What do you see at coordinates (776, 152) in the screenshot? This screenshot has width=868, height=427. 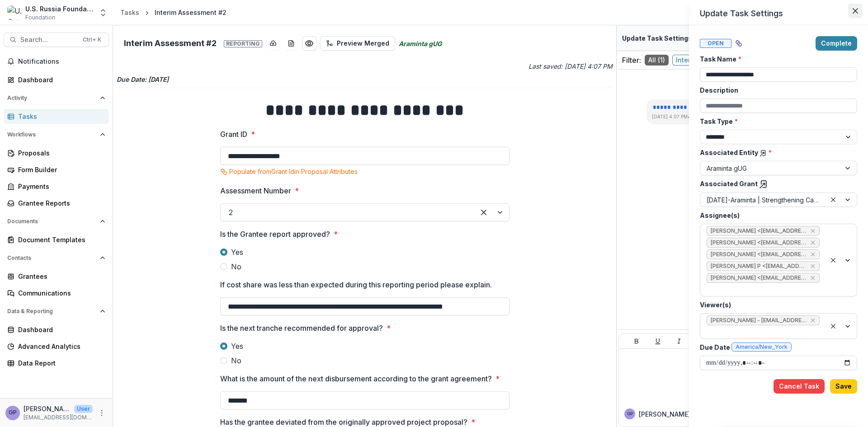 I see `label: Associated Entity` at bounding box center [776, 152].